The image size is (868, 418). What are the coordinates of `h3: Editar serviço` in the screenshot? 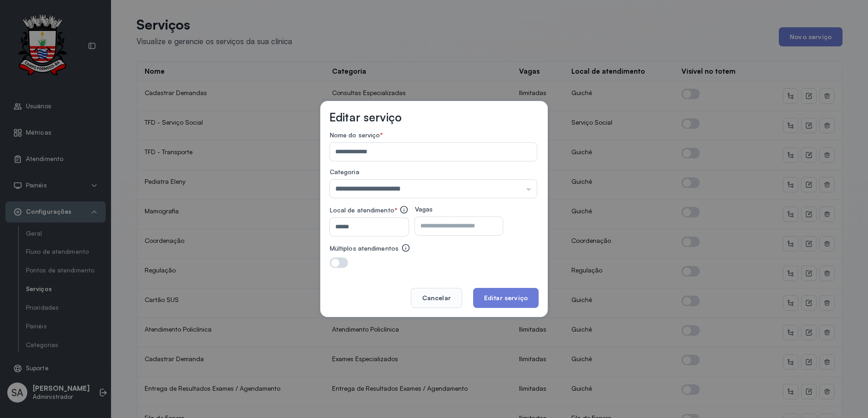 It's located at (366, 117).